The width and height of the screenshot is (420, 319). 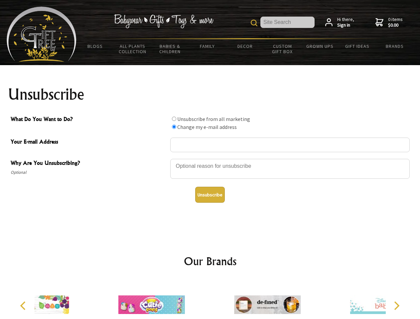 What do you see at coordinates (245, 46) in the screenshot?
I see `a: Decor` at bounding box center [245, 46].